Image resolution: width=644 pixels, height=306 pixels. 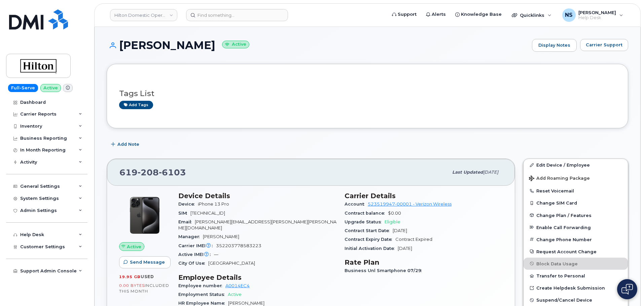 What do you see at coordinates (368, 230) in the screenshot?
I see `span: Contract Start Date` at bounding box center [368, 230].